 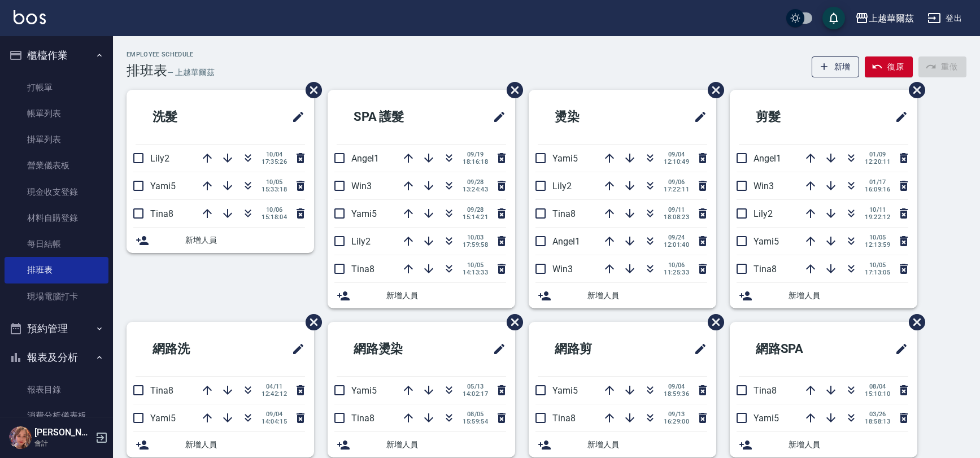 I want to click on span: 17:13:05, so click(x=877, y=272).